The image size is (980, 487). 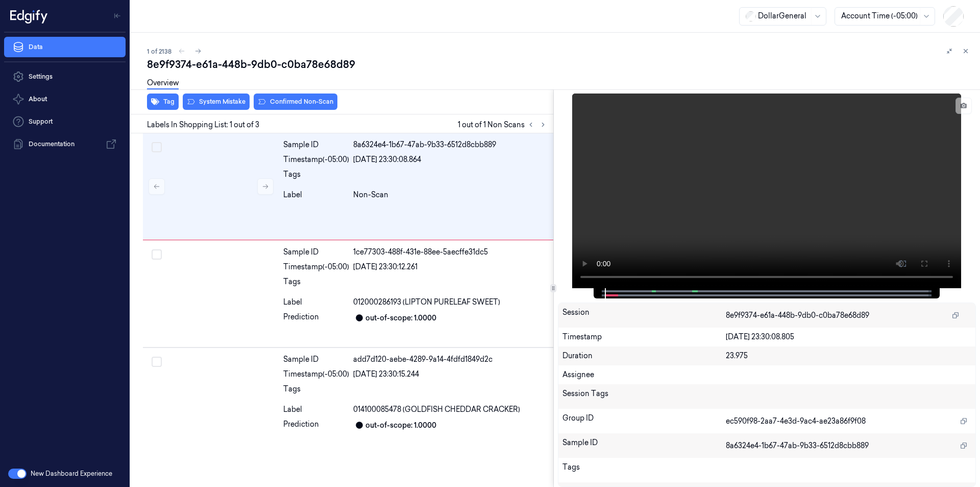 I want to click on span: 1 of 2138, so click(x=159, y=51).